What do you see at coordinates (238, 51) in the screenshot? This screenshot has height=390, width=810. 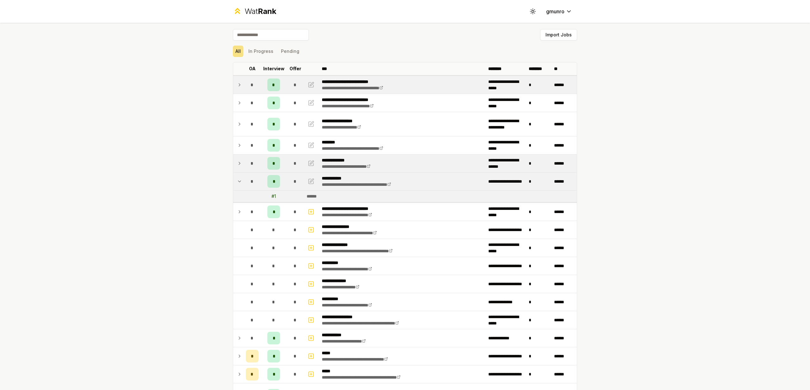 I see `button: All` at bounding box center [238, 51].